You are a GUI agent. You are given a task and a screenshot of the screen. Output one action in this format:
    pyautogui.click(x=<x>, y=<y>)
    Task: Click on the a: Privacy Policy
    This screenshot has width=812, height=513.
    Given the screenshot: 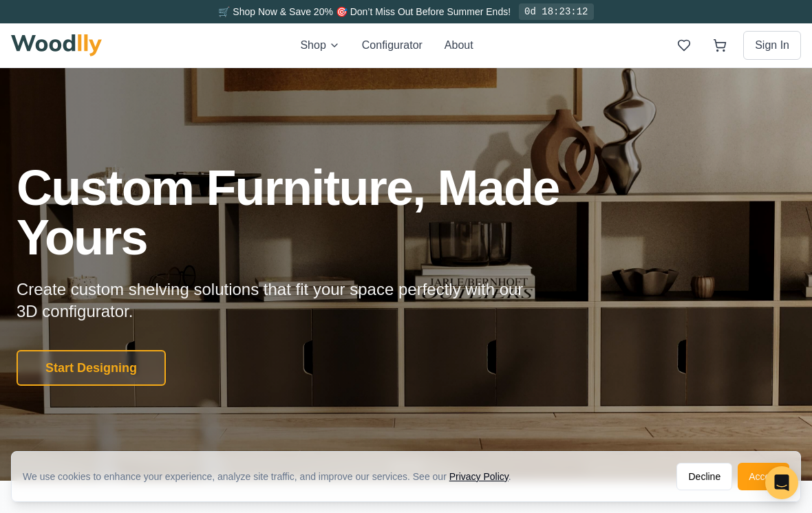 What is the action you would take?
    pyautogui.click(x=478, y=477)
    